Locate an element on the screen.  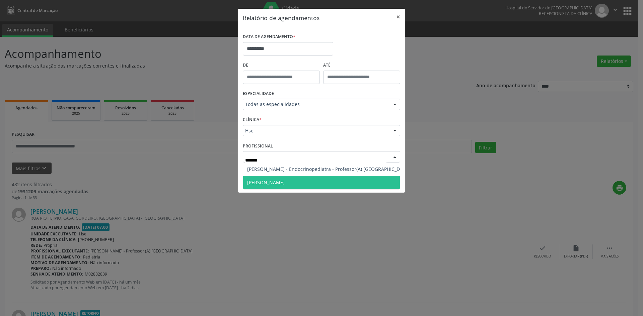
button: Close is located at coordinates (398, 17).